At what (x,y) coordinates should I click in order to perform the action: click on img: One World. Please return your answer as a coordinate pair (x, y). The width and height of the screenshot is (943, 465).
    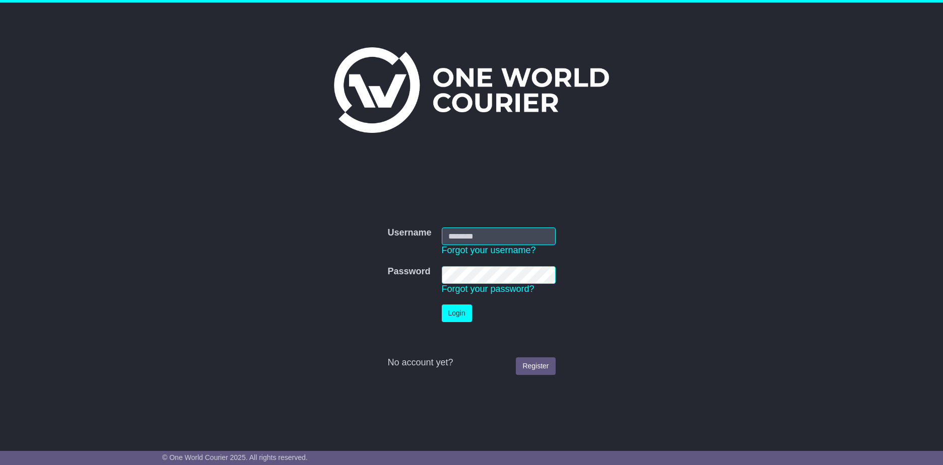
    Looking at the image, I should click on (472, 90).